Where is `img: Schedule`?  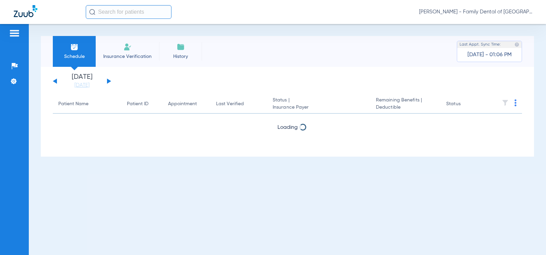 img: Schedule is located at coordinates (74, 47).